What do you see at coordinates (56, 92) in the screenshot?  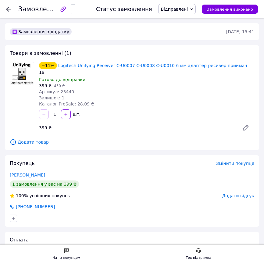 I see `span: Артикул: 23440` at bounding box center [56, 92].